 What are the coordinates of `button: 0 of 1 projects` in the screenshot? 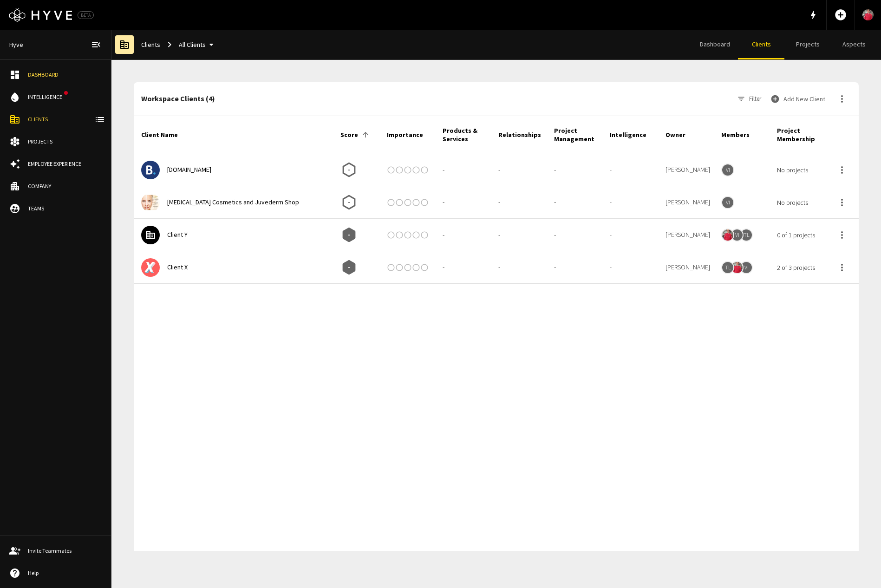 It's located at (796, 235).